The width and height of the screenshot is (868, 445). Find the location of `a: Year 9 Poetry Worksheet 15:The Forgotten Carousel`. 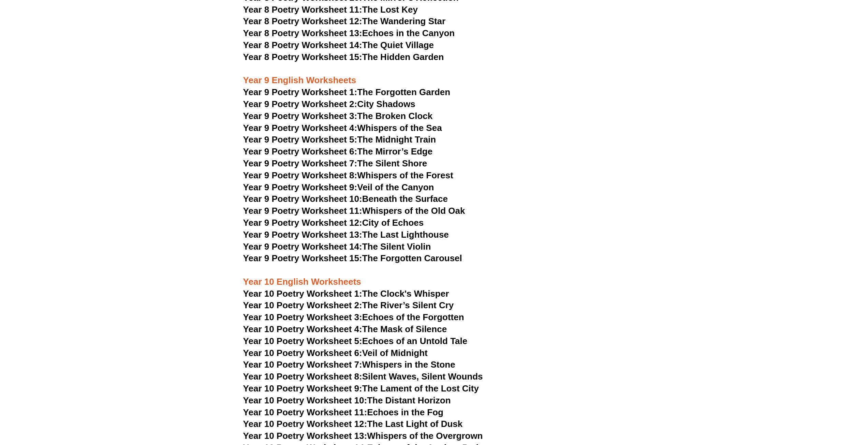

a: Year 9 Poetry Worksheet 15:The Forgotten Carousel is located at coordinates (352, 258).